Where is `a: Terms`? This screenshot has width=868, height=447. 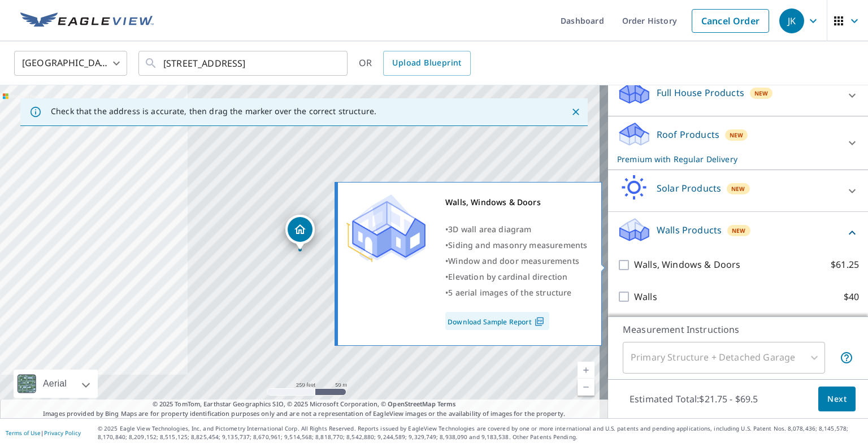
a: Terms is located at coordinates (447, 404).